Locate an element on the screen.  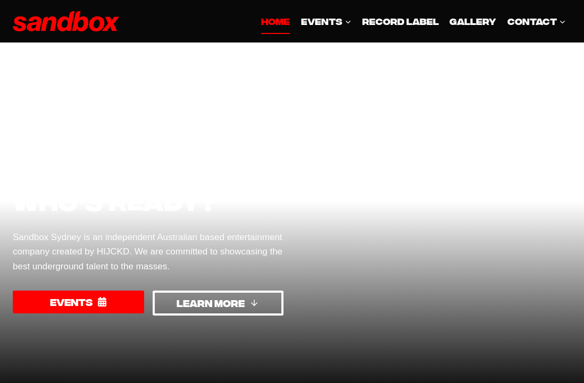
p: Sandbox Sydney is an independent Australian based entertainment company created by HIJCKD. We are... is located at coordinates (148, 252).